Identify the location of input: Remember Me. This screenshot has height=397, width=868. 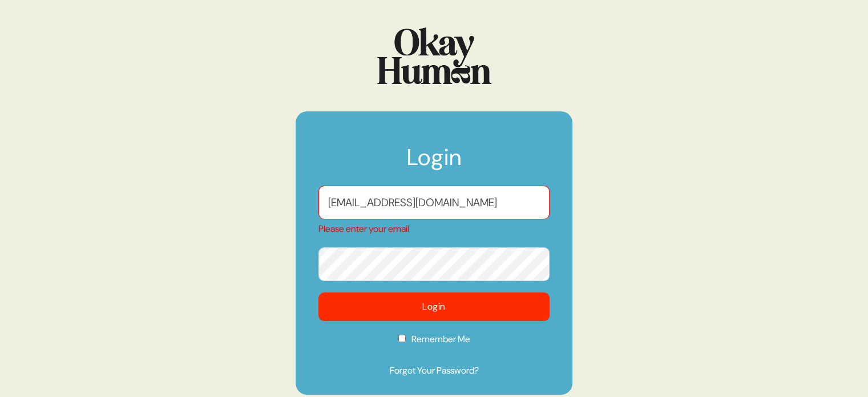
(402, 338).